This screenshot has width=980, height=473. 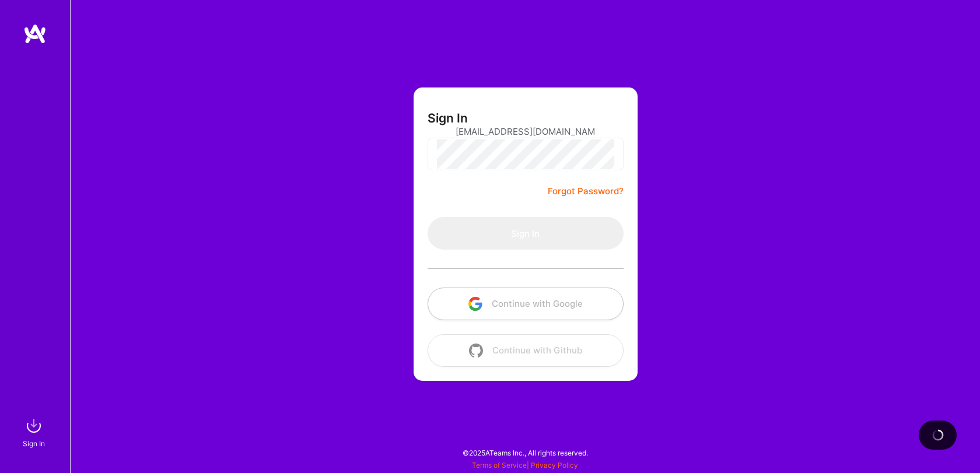 What do you see at coordinates (35, 34) in the screenshot?
I see `img: logo` at bounding box center [35, 34].